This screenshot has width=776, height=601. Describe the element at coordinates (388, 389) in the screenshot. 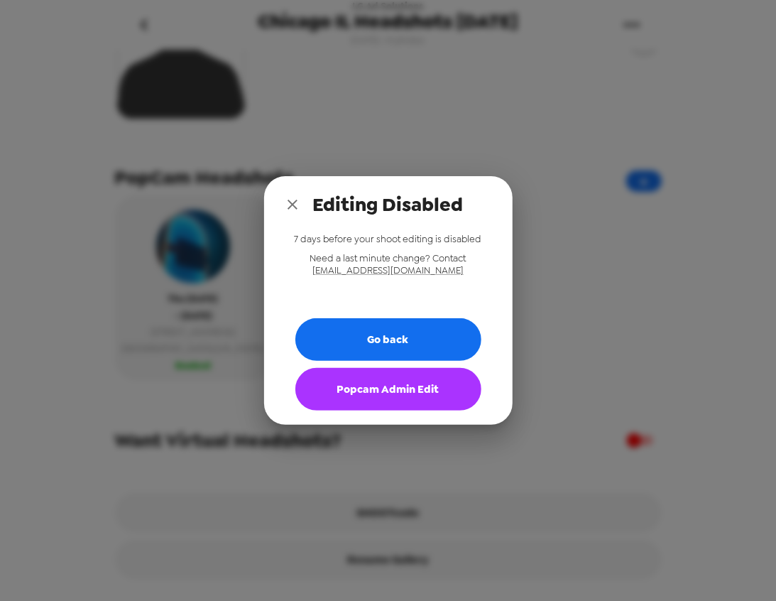

I see `button: Popcam Admin Edit` at that location.